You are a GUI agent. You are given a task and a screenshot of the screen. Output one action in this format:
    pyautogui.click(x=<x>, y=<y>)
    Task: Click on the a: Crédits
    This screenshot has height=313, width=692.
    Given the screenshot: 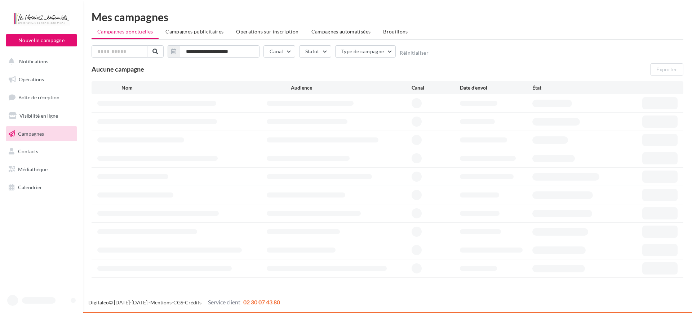 What is the action you would take?
    pyautogui.click(x=193, y=303)
    